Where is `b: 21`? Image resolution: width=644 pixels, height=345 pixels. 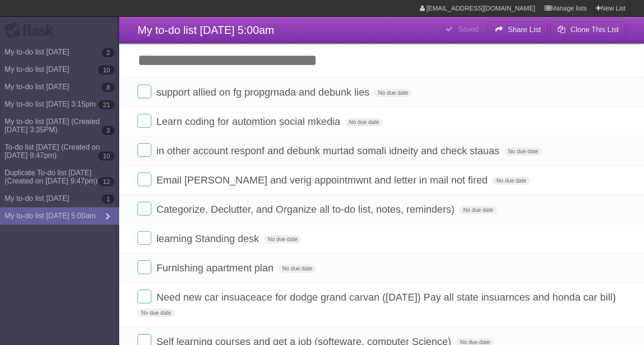
b: 21 is located at coordinates (106, 105).